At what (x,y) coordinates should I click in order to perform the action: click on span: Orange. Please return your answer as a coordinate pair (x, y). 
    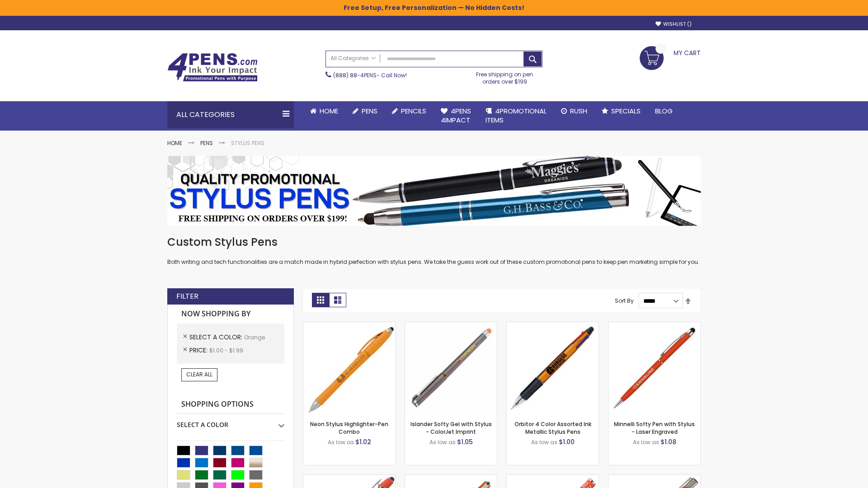
    Looking at the image, I should click on (254, 337).